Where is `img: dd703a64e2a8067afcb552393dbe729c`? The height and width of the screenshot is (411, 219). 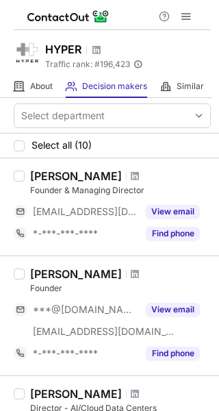 img: dd703a64e2a8067afcb552393dbe729c is located at coordinates (27, 53).